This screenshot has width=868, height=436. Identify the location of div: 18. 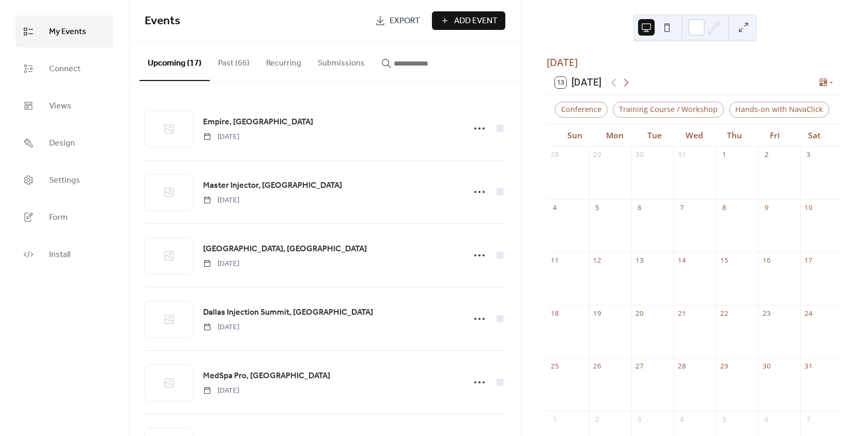
(555, 314).